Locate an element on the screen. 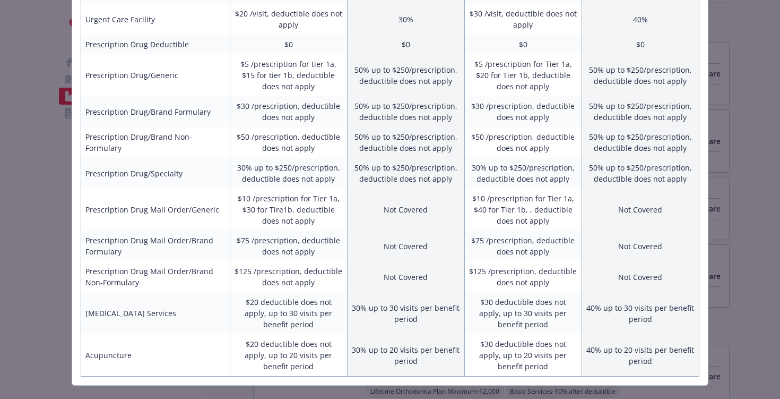 This screenshot has width=780, height=399. td: $10 /prescription for Tier 1a, $40 for Tier 1b, , deductible does not apply is located at coordinates (523, 209).